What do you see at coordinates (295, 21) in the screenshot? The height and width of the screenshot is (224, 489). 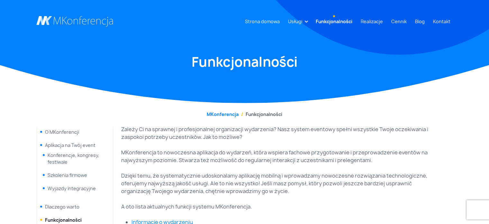 I see `a: Usługi` at bounding box center [295, 21].